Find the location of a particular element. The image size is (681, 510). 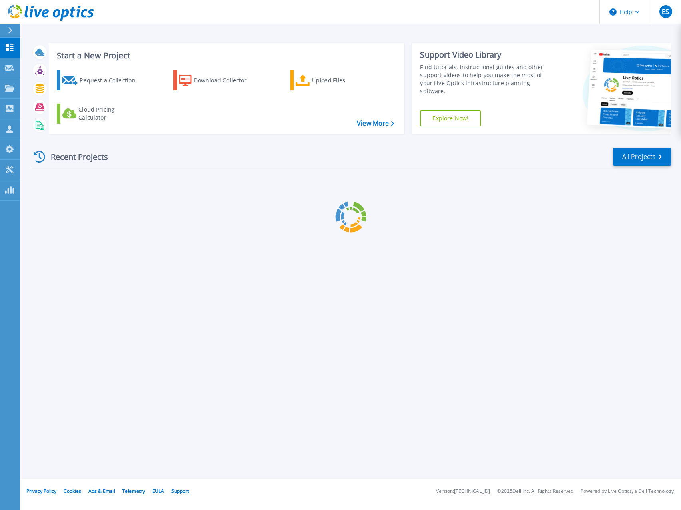

h3: Start a New Project is located at coordinates (225, 56).